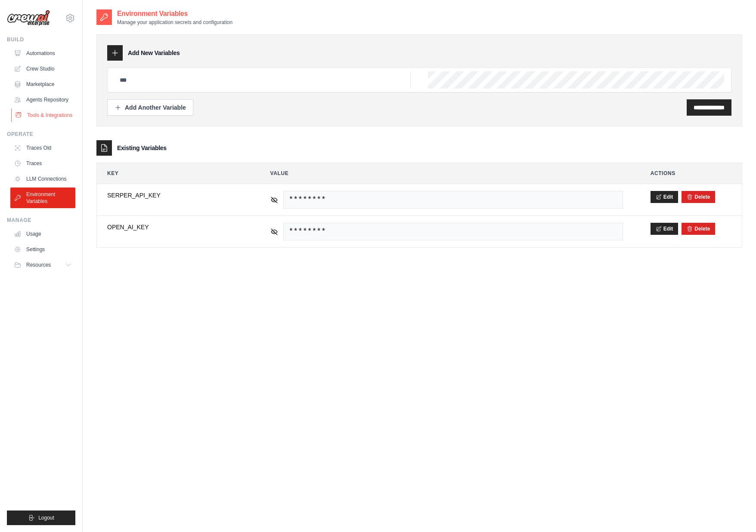 This screenshot has height=532, width=756. What do you see at coordinates (43, 164) in the screenshot?
I see `a: Traces` at bounding box center [43, 164].